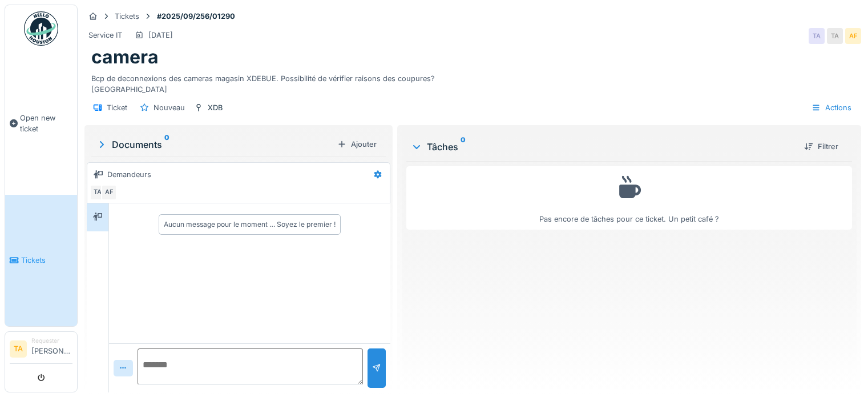 Image resolution: width=868 pixels, height=397 pixels. I want to click on div: Ticket, so click(117, 107).